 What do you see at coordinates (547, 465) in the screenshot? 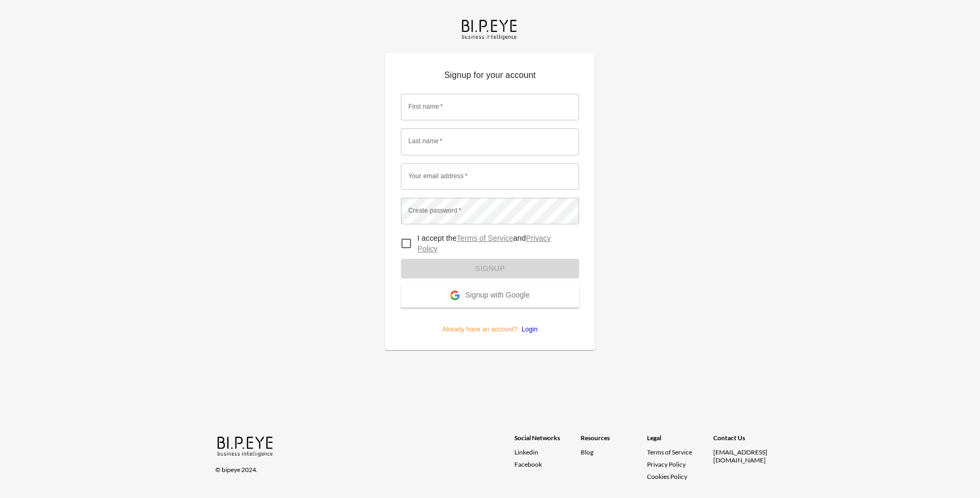
I see `a: Facebook` at bounding box center [547, 465].